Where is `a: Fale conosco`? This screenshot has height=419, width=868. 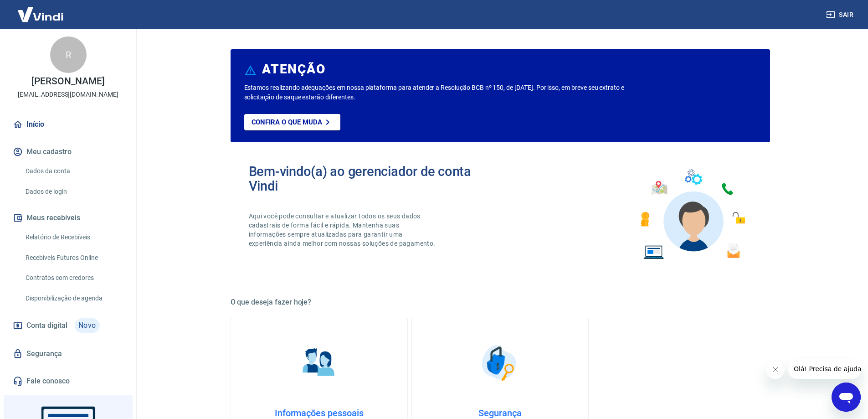
a: Fale conosco is located at coordinates (68, 381).